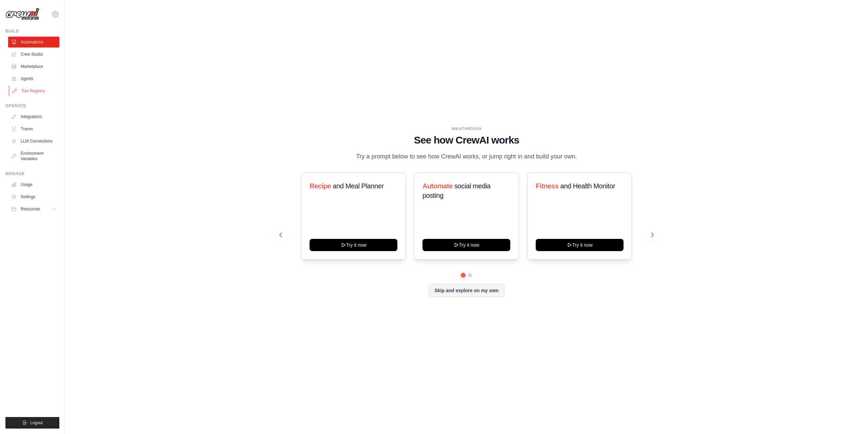 This screenshot has width=868, height=434. Describe the element at coordinates (547, 186) in the screenshot. I see `span: Fitness` at that location.